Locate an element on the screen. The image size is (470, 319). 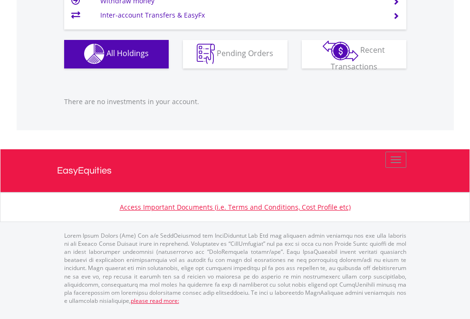
div: EasyEquities is located at coordinates (235, 171).